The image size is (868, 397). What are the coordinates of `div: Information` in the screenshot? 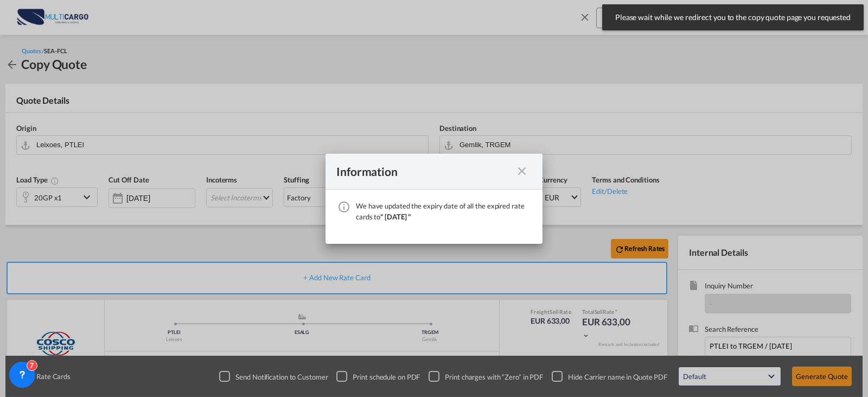 It's located at (424, 171).